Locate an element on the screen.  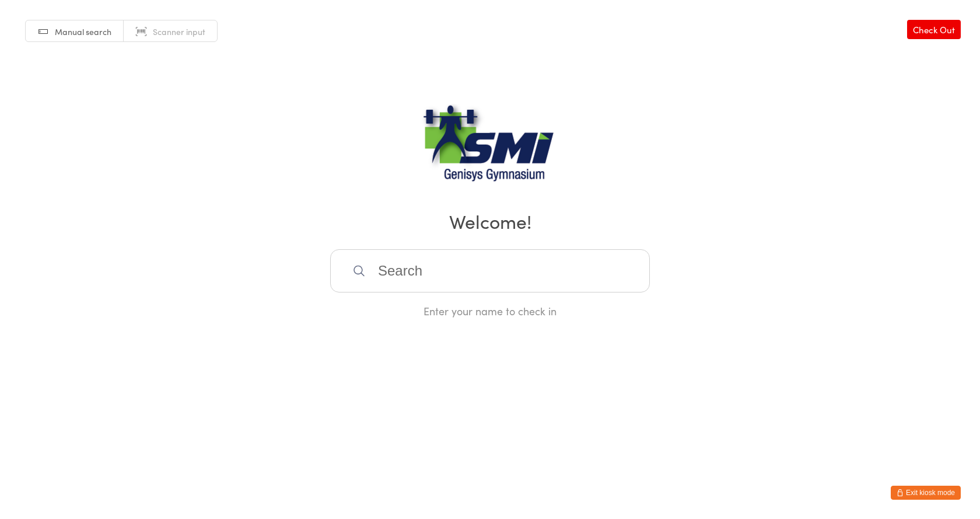
span: Scanner input is located at coordinates (179, 32).